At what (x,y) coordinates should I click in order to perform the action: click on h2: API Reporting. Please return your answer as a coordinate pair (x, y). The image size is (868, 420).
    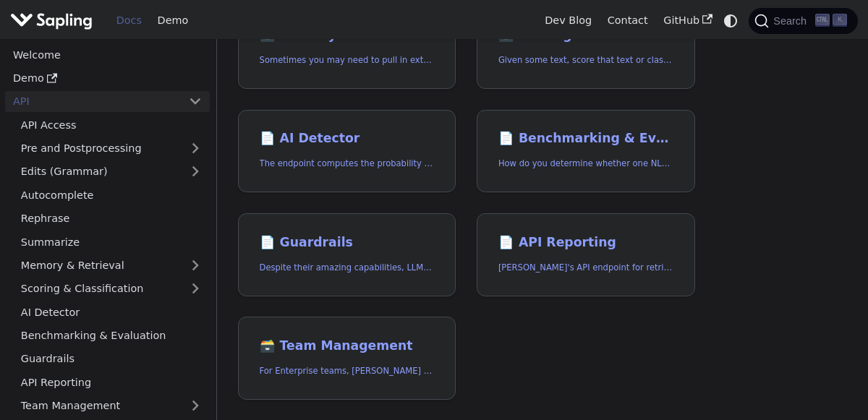
    Looking at the image, I should click on (586, 243).